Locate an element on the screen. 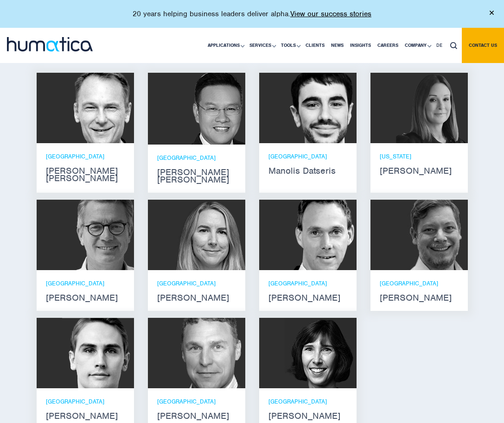  p: 20 years helping business leaders deliver alpha. is located at coordinates (252, 14).